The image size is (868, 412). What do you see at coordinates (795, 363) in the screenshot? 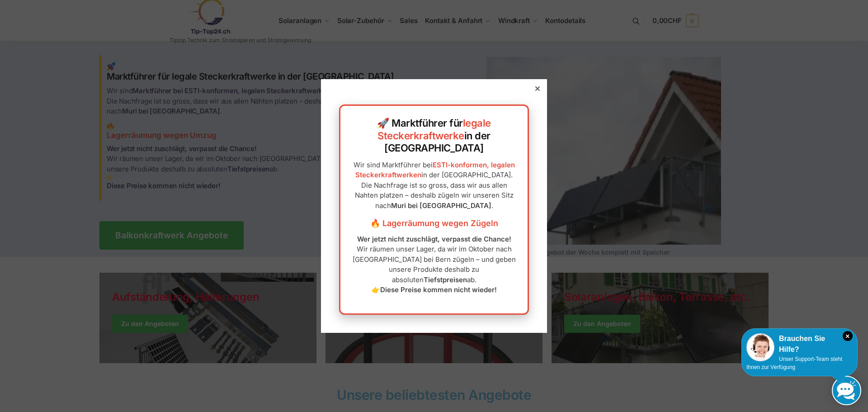
I see `span: Unser Support-Team steht Ihnen zur Verfügung` at bounding box center [795, 363].